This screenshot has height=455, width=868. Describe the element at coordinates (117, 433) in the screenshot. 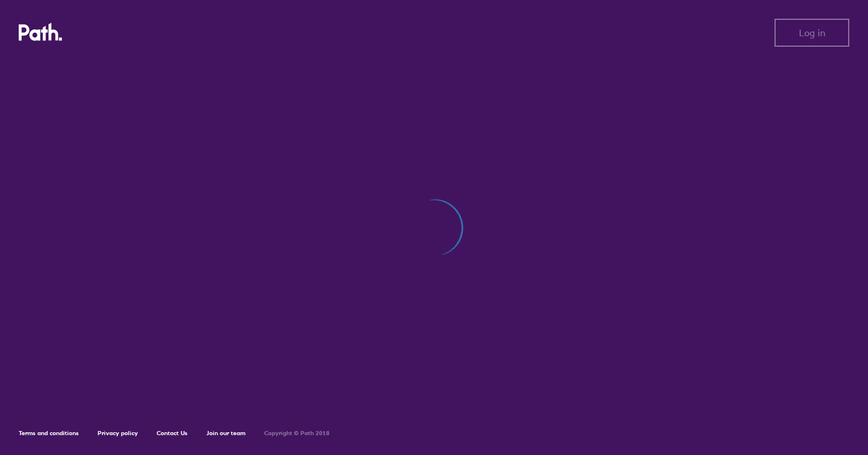

I see `a: Privacy policy` at that location.